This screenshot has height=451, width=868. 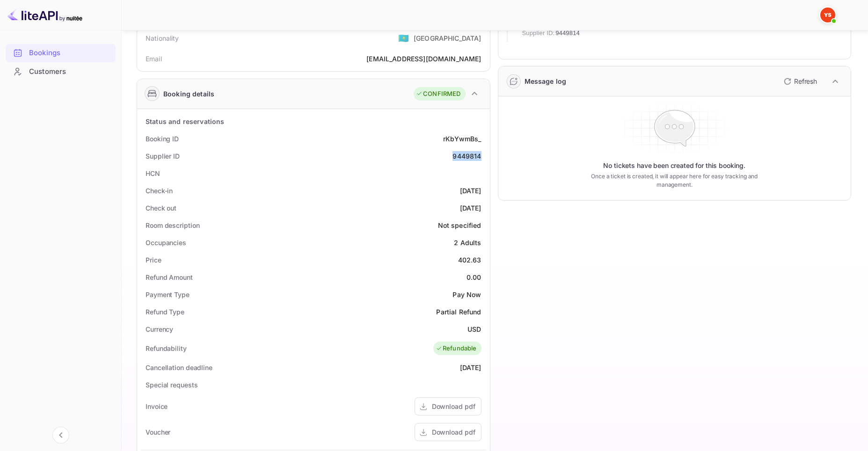 I want to click on ya-tr-span: No tickets have been created for this booking., so click(x=675, y=165).